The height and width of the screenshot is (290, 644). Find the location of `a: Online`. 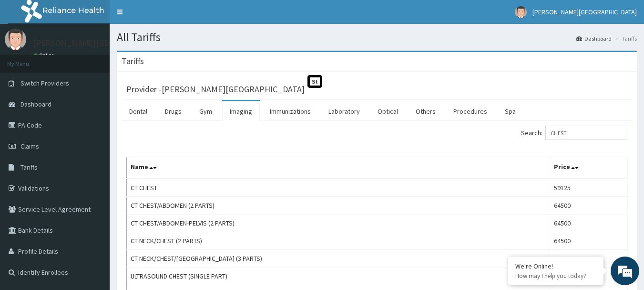

a: Online is located at coordinates (45, 55).